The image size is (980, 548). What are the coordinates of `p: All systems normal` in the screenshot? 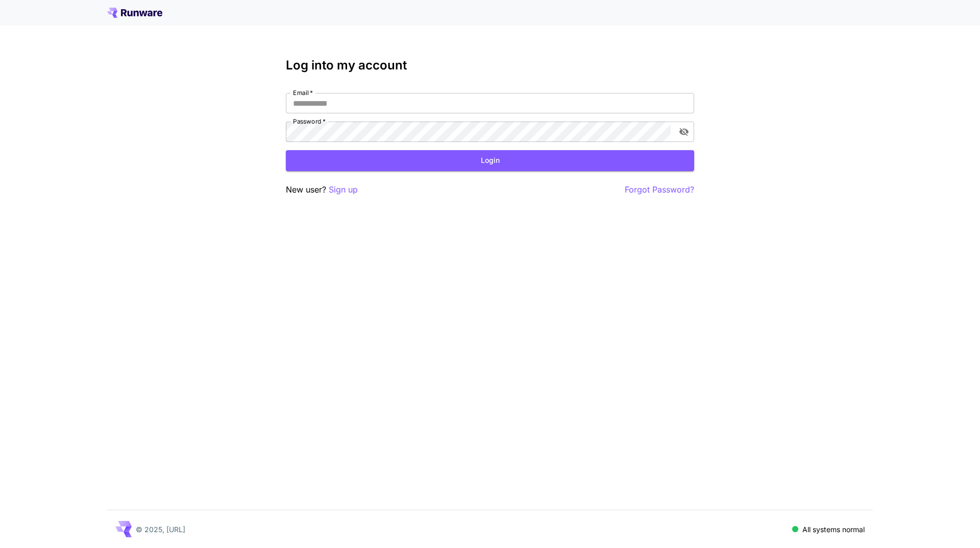 It's located at (834, 529).